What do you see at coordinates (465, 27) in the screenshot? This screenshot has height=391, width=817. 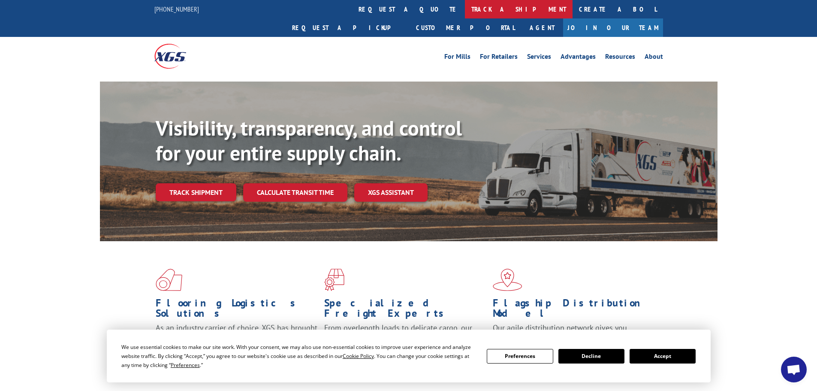 I see `a: Customer Portal` at bounding box center [465, 27].